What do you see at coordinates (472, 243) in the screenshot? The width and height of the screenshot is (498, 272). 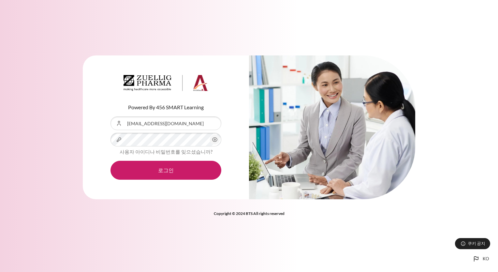 I see `button: 쿠키 공지` at bounding box center [472, 243].